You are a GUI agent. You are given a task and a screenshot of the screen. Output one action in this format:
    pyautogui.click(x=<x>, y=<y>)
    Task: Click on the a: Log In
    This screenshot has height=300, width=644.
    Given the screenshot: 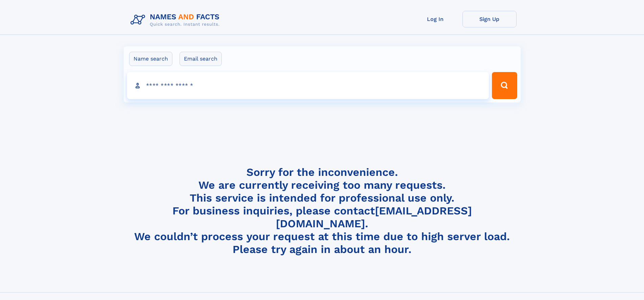 What is the action you would take?
    pyautogui.click(x=435, y=19)
    